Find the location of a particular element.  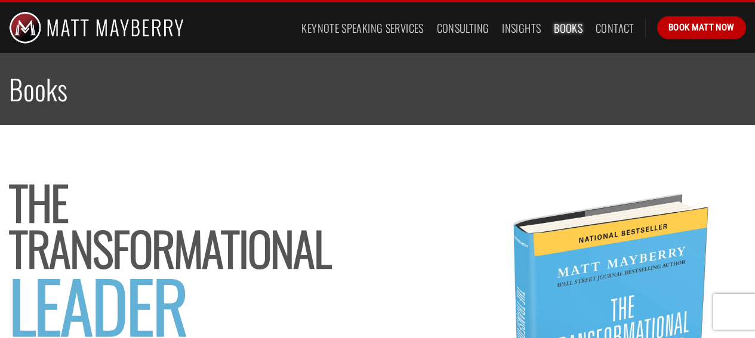

span: Books is located at coordinates (38, 89).